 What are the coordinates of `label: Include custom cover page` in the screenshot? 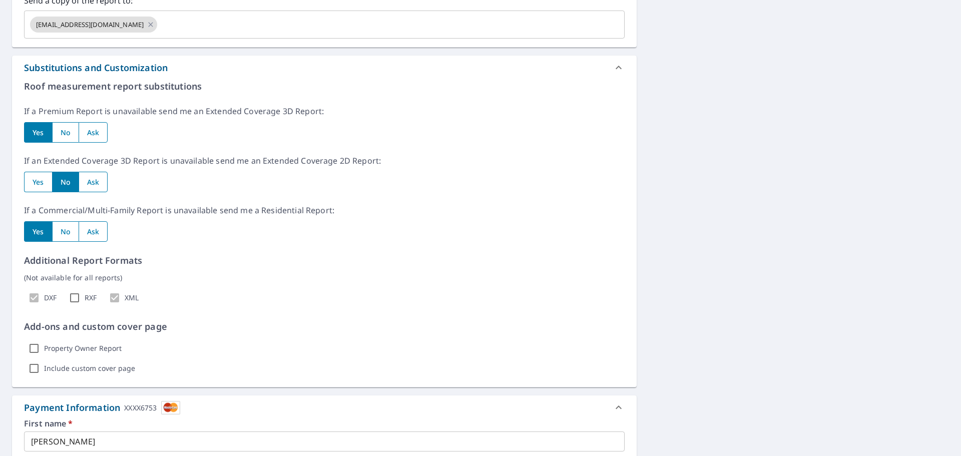 It's located at (90, 368).